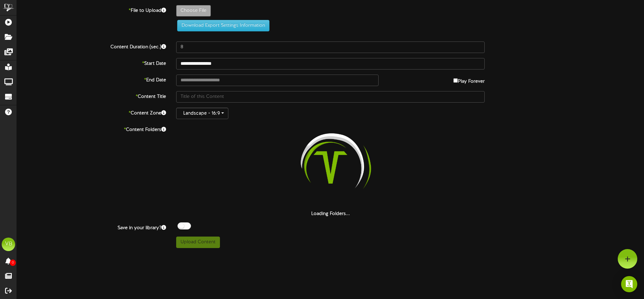 This screenshot has height=299, width=644. What do you see at coordinates (91, 112) in the screenshot?
I see `label: Content Zone` at bounding box center [91, 112].